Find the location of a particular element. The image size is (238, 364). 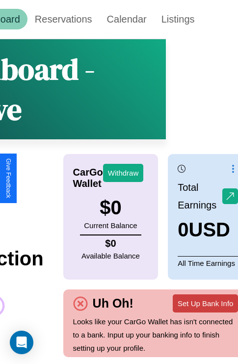

div: Give Feedback is located at coordinates (8, 178).